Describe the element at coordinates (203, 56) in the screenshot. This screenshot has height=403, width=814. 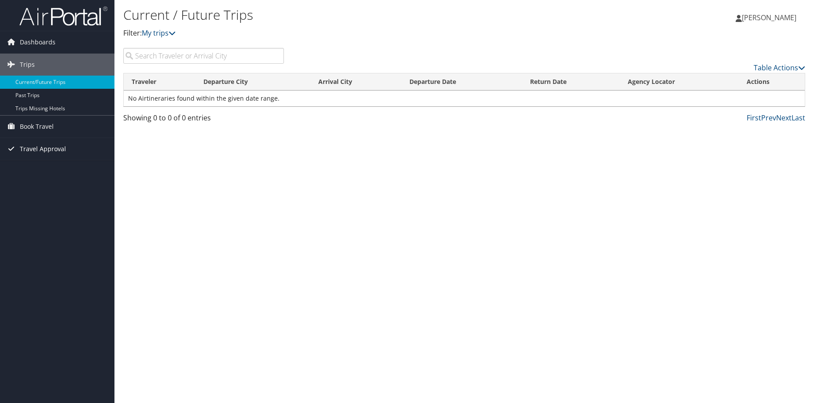
I see `input: Search Traveler or Arrival City` at that location.